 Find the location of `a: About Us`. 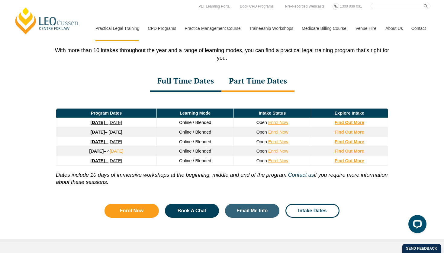

a: About Us is located at coordinates (394, 28).